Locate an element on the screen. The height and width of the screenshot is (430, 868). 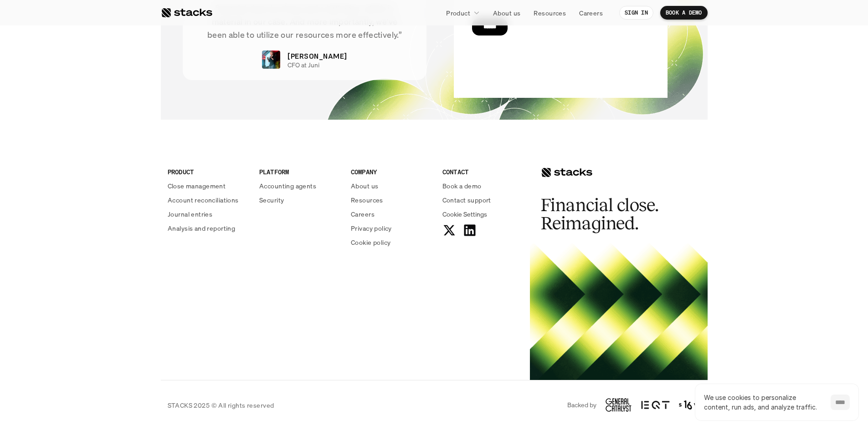
p: Privacy policy is located at coordinates (372, 228).